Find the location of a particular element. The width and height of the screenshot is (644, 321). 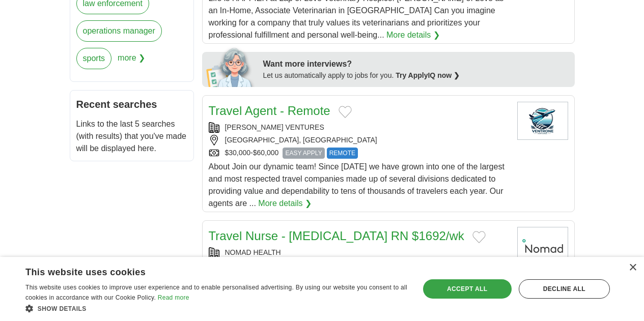

img: Nomad Health logo is located at coordinates (543, 246).